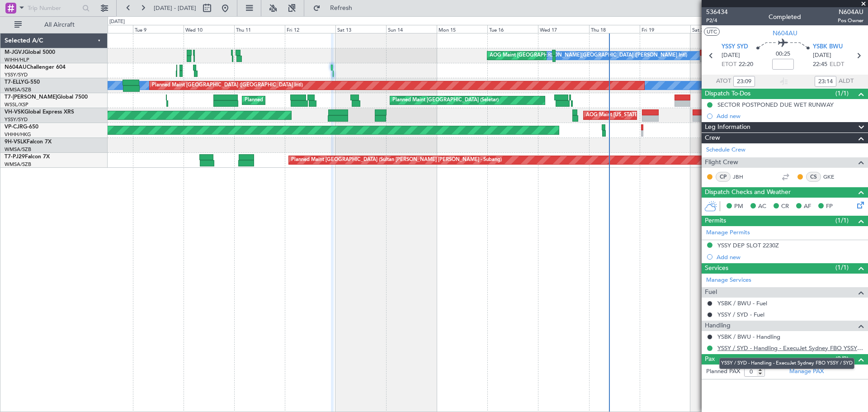  I want to click on span: PM, so click(739, 207).